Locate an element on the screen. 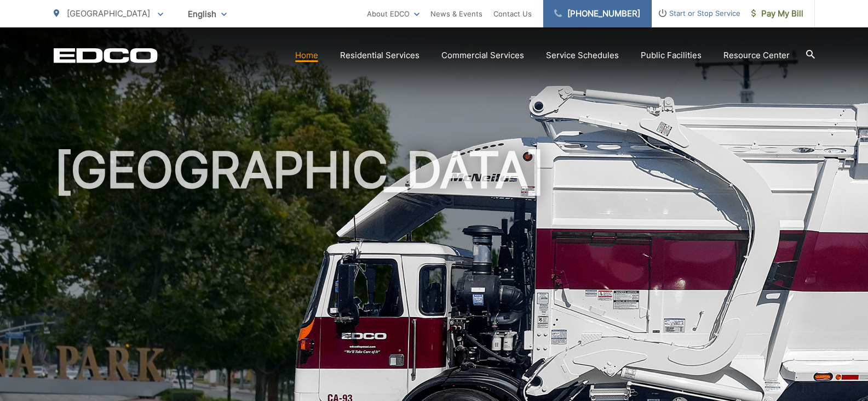 The width and height of the screenshot is (868, 401). a: Residential Services is located at coordinates (379, 55).